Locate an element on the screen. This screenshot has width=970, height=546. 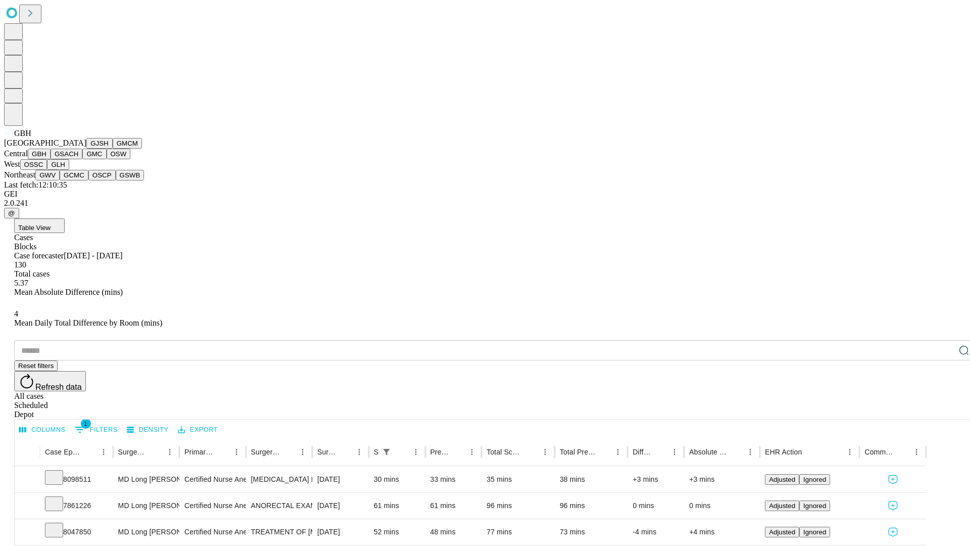
div: -4 mins is located at coordinates (656, 532).